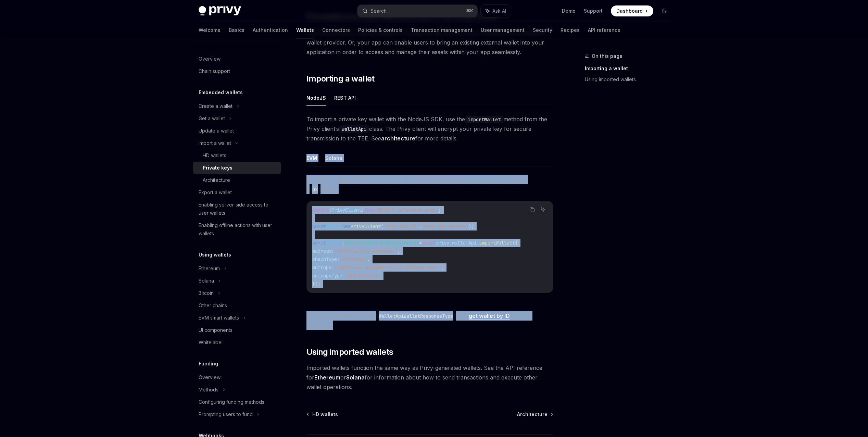  Describe the element at coordinates (232, 402) in the screenshot. I see `div: Configuring funding methods` at that location.